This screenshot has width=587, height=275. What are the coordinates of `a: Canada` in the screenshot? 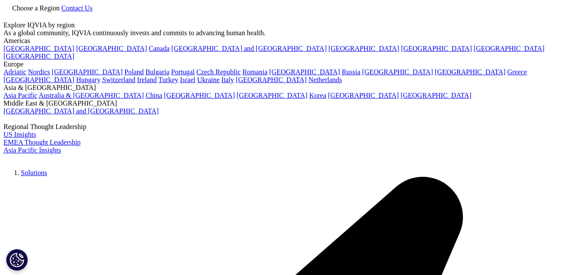 It's located at (159, 48).